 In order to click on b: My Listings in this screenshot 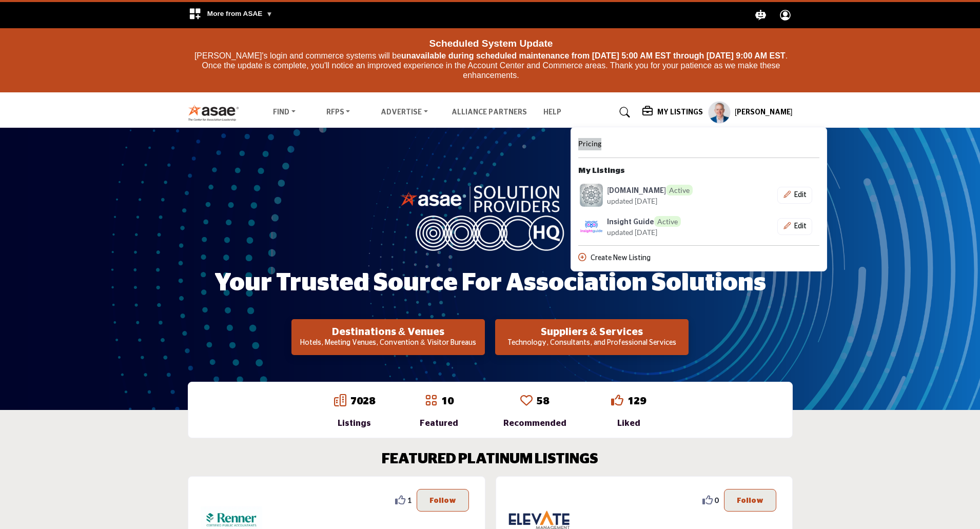, I will do `click(601, 171)`.